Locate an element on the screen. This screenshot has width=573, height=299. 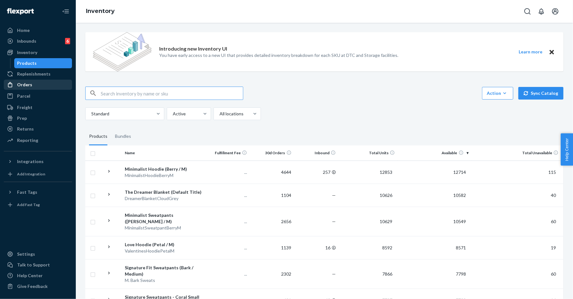
button: Close Navigation is located at coordinates (66, 11).